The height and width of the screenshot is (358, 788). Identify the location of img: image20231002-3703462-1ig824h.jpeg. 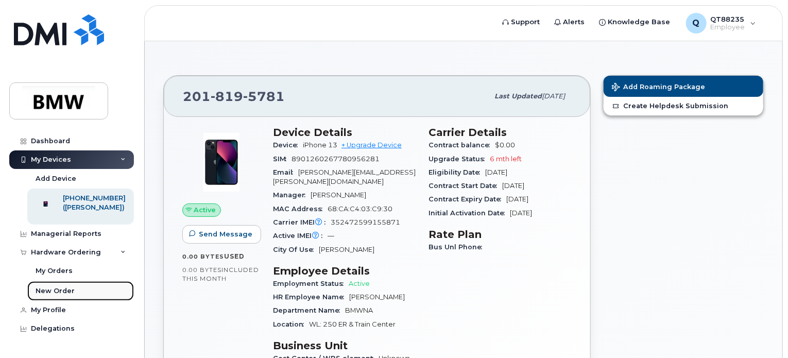
(221, 162).